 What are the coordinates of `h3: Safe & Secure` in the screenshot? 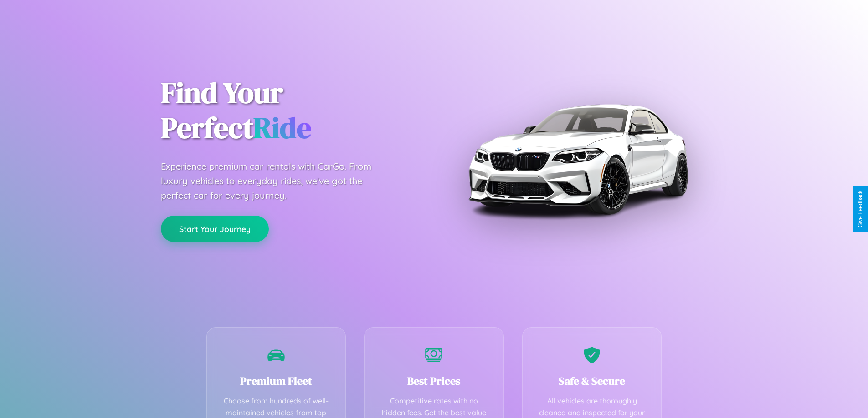 It's located at (592, 381).